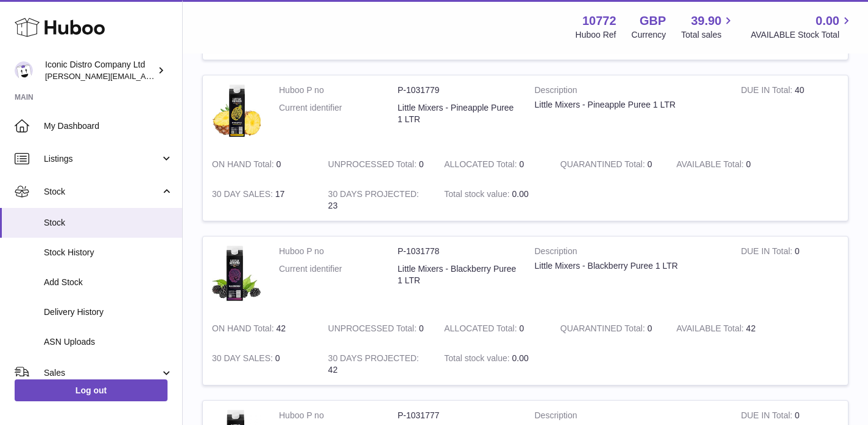 Image resolution: width=868 pixels, height=425 pixels. I want to click on dd: Little Mixers - Pineapple Puree 1 LTR, so click(457, 114).